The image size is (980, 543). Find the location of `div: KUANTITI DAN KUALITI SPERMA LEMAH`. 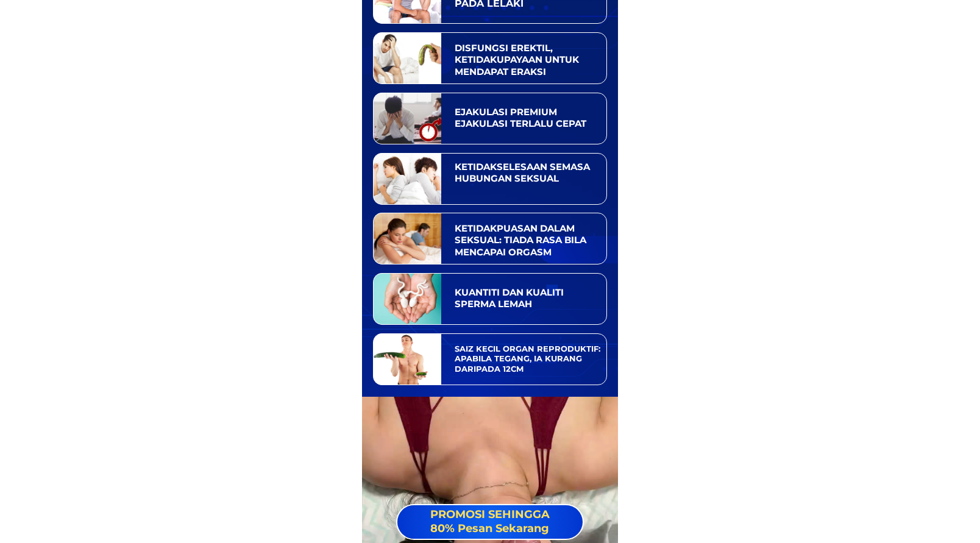

div: KUANTITI DAN KUALITI SPERMA LEMAH is located at coordinates (529, 298).